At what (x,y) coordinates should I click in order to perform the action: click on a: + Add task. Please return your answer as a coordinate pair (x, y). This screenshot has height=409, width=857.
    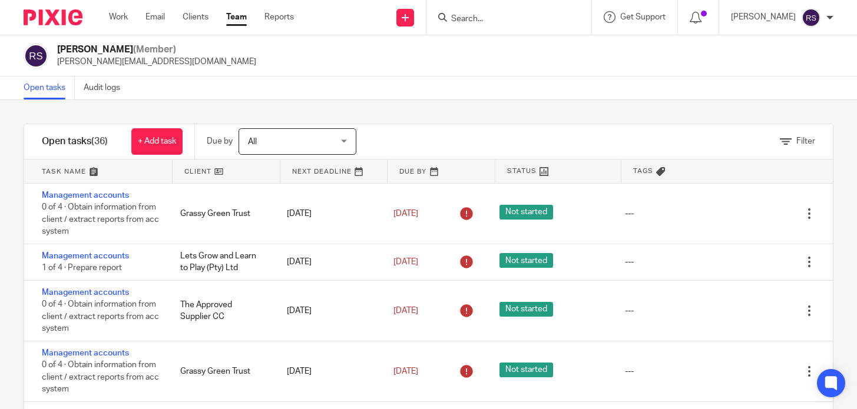
    Looking at the image, I should click on (157, 141).